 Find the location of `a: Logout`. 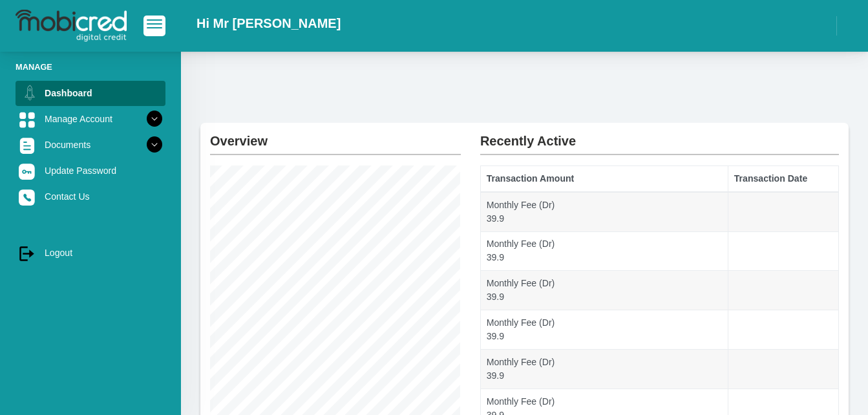

a: Logout is located at coordinates (90, 252).